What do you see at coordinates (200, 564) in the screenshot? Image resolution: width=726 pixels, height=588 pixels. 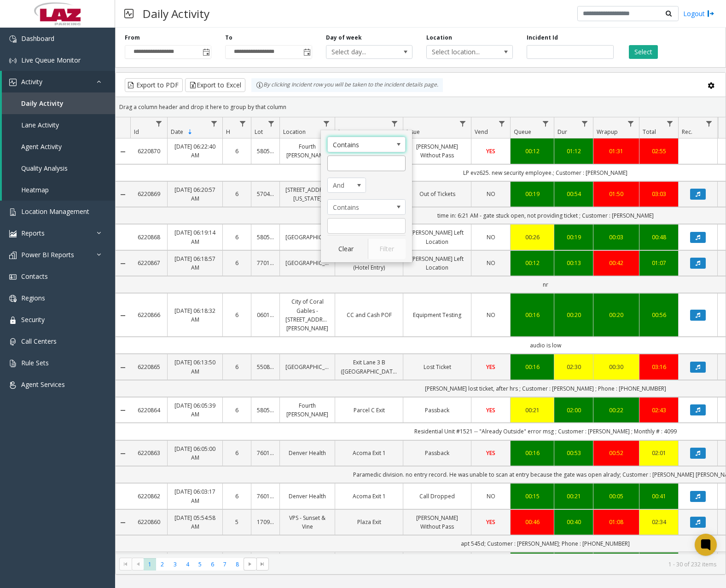 I see `span: Page 5` at bounding box center [200, 564].